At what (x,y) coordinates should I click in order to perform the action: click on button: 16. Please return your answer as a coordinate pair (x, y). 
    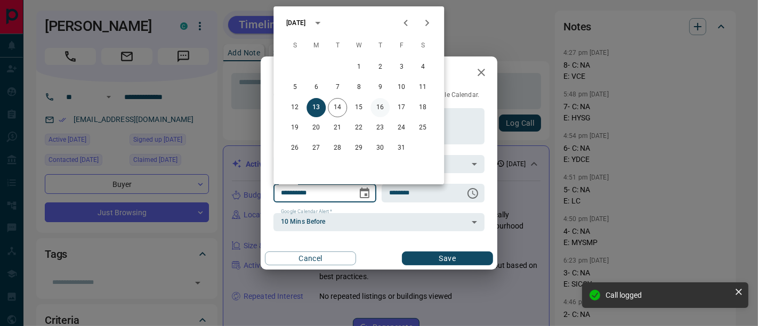
    Looking at the image, I should click on (380, 108).